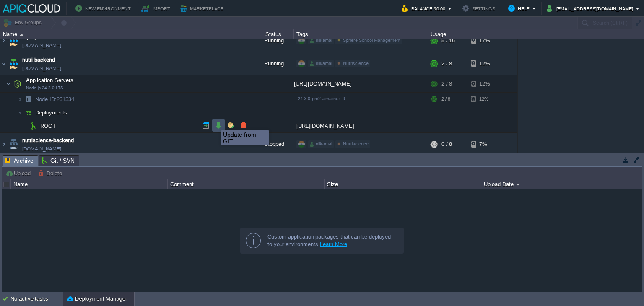 The image size is (644, 306). Describe the element at coordinates (31, 9) in the screenshot. I see `img: APIQCloud` at that location.